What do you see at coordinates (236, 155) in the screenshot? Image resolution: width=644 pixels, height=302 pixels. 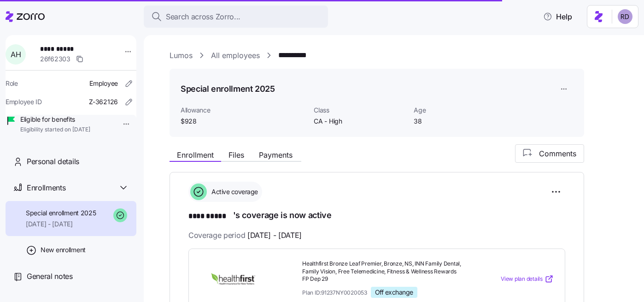 I see `span: Files` at bounding box center [236, 155].